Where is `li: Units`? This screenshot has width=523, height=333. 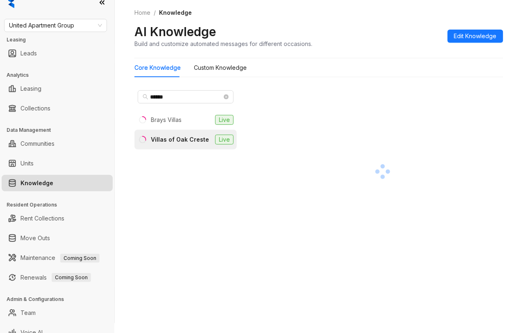
li: Units is located at coordinates (57, 163).